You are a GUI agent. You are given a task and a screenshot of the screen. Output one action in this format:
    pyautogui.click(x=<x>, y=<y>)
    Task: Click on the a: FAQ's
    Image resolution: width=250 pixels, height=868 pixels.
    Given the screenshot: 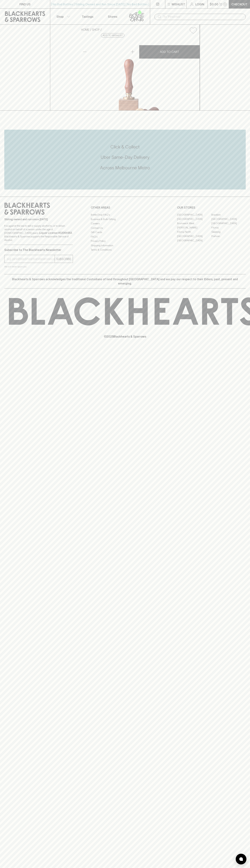 What is the action you would take?
    pyautogui.click(x=125, y=236)
    